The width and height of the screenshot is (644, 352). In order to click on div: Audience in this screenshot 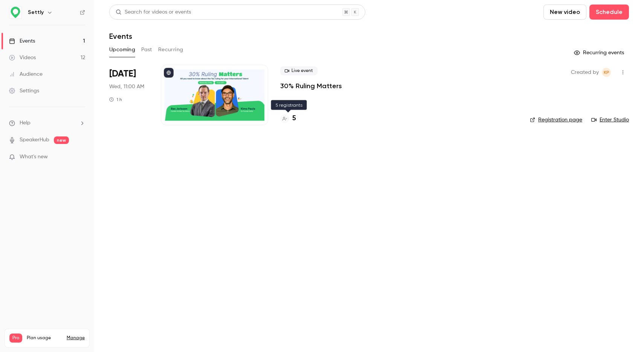, I will do `click(26, 74)`.